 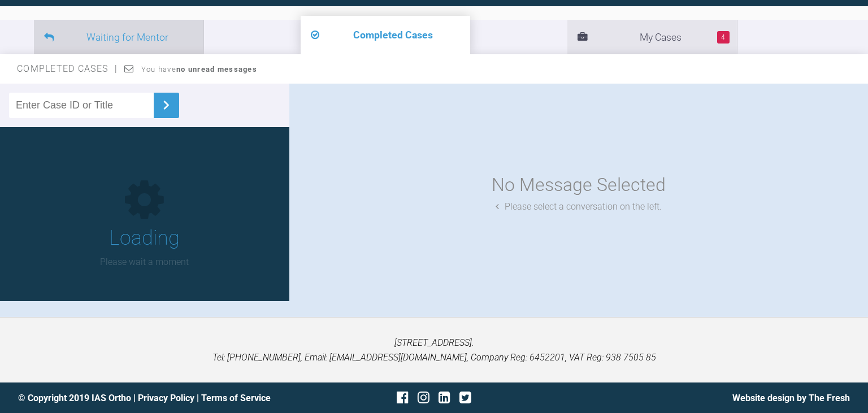 What do you see at coordinates (67, 69) in the screenshot?
I see `span: Completed Cases` at bounding box center [67, 69].